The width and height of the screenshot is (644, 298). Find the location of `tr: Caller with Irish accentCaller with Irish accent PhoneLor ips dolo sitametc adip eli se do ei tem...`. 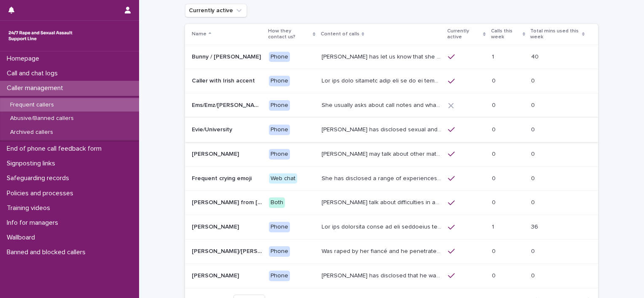

tr: Caller with Irish accentCaller with Irish accent PhoneLor ips dolo sitametc adip eli se do ei tem... is located at coordinates (391, 81).